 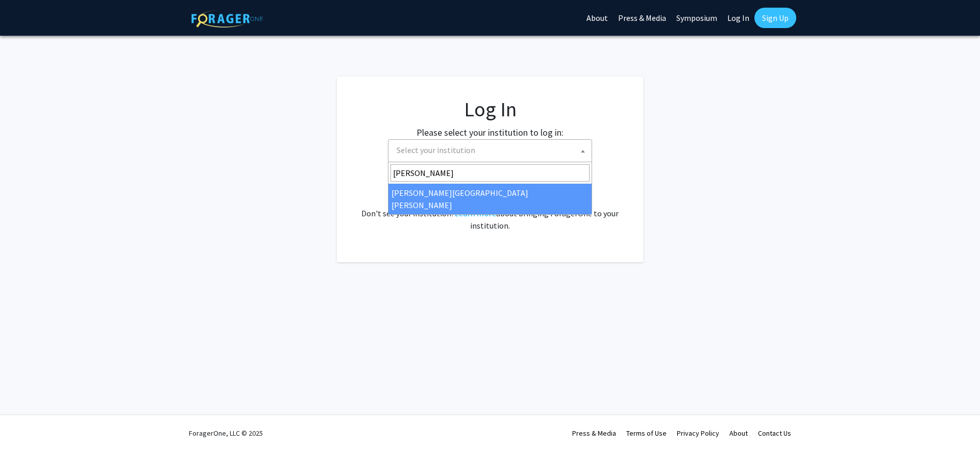 What do you see at coordinates (227, 19) in the screenshot?
I see `img: ForagerOne Logo` at bounding box center [227, 19].